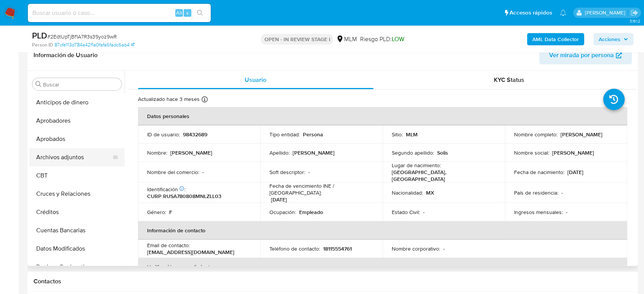 This screenshot has height=294, width=644. Describe the element at coordinates (77, 267) in the screenshot. I see `button: Devices Geolocation` at that location.